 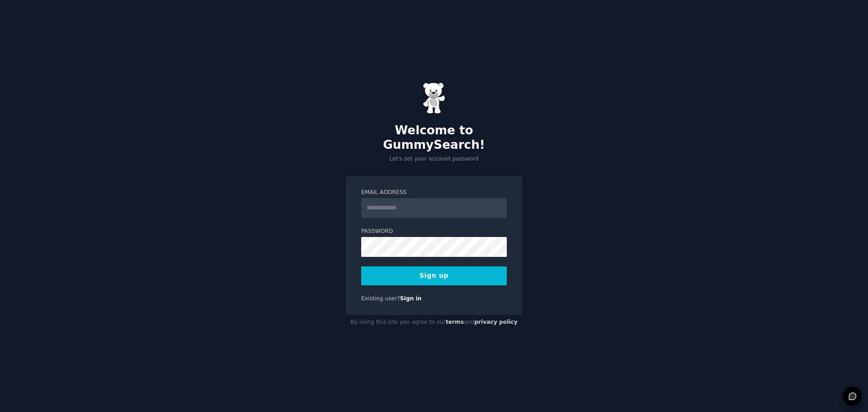 I want to click on a: Sign in, so click(x=411, y=298).